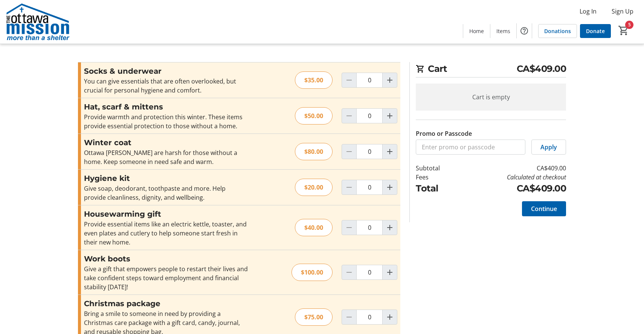 This screenshot has height=334, width=644. What do you see at coordinates (524, 31) in the screenshot?
I see `button: Help` at bounding box center [524, 31].